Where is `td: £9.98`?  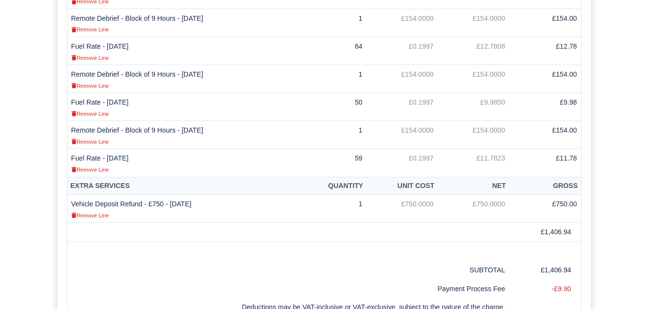 td: £9.98 is located at coordinates (545, 107).